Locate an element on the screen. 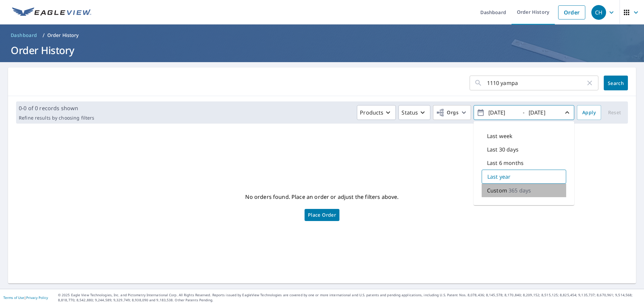  input: Address, Report #, Claim ID, etc. is located at coordinates (536, 83).